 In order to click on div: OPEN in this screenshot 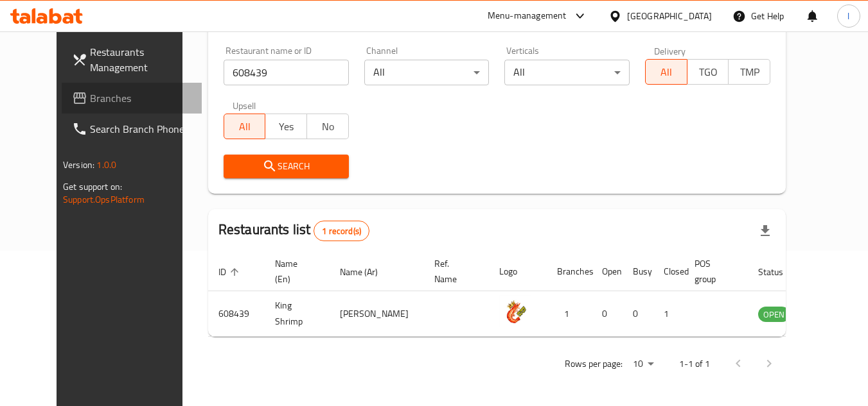, I will do `click(773, 315)`.